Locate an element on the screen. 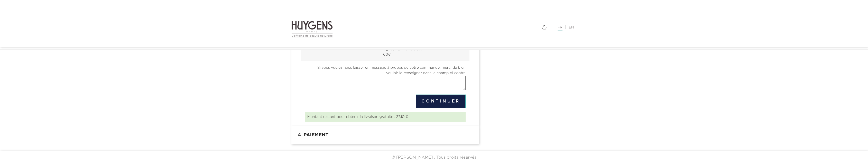  img: Huygens logo is located at coordinates (312, 30).